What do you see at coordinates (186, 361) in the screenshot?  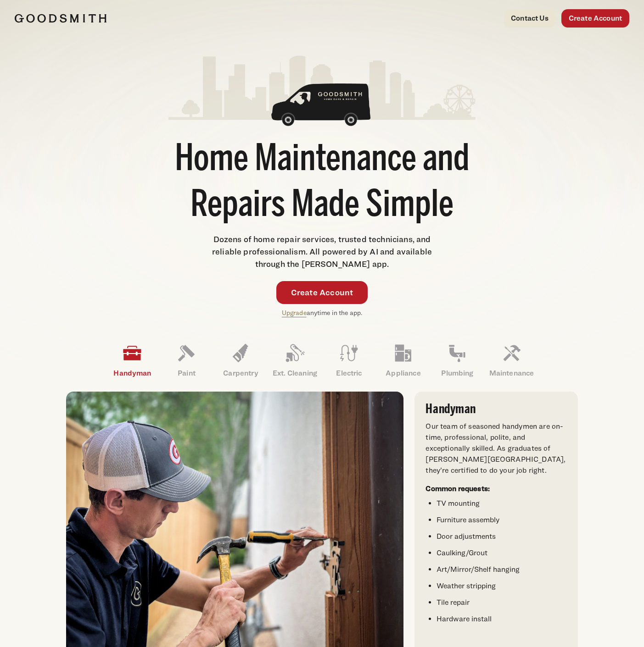 I see `a: Paint` at bounding box center [186, 361].